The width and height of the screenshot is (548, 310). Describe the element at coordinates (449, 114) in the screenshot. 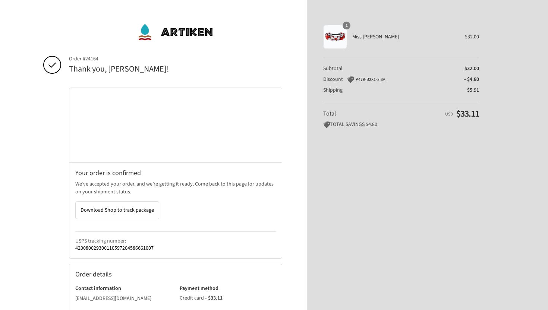

I see `span: USD` at that location.